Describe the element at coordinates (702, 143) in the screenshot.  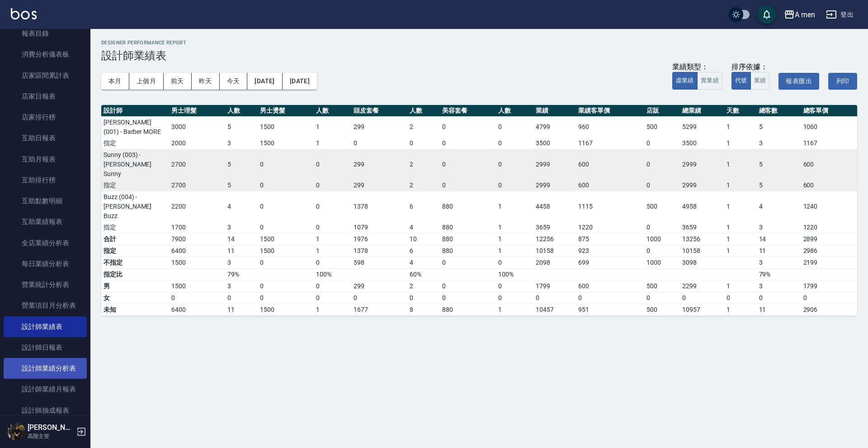
I see `td: 3500` at that location.